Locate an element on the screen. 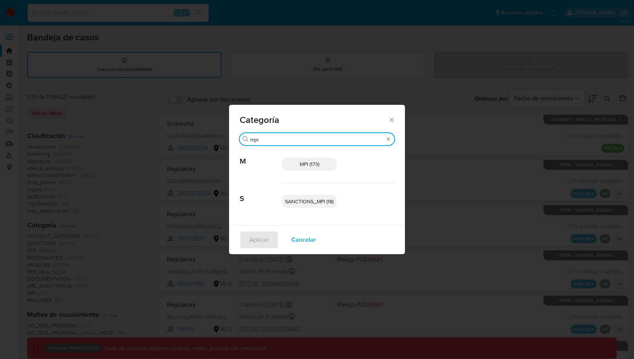 This screenshot has height=359, width=634. button: Borrar is located at coordinates (388, 139).